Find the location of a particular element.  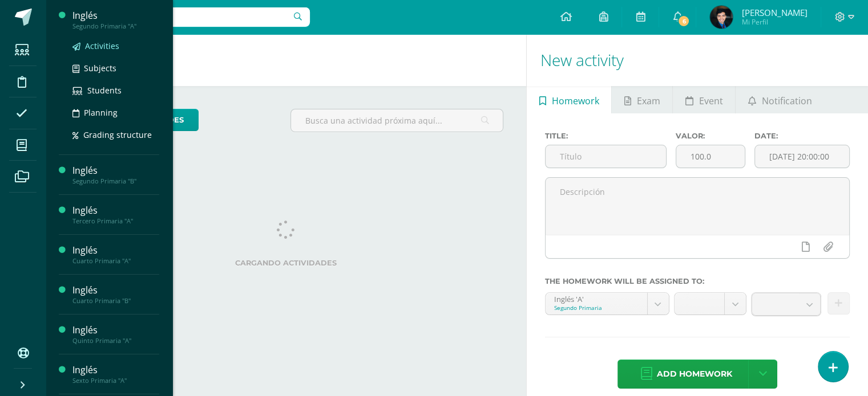

span: Add homework is located at coordinates (694, 374).